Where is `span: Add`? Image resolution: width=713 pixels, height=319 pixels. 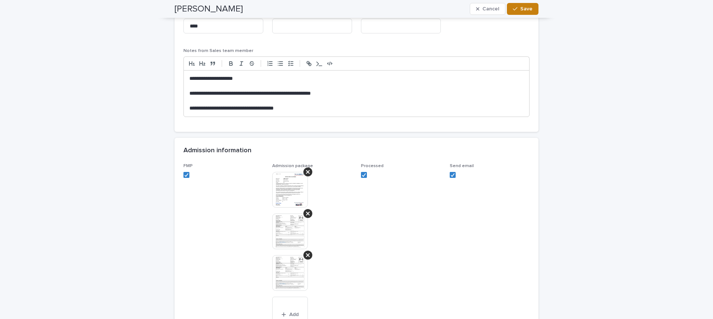 span: Add is located at coordinates (294, 315).